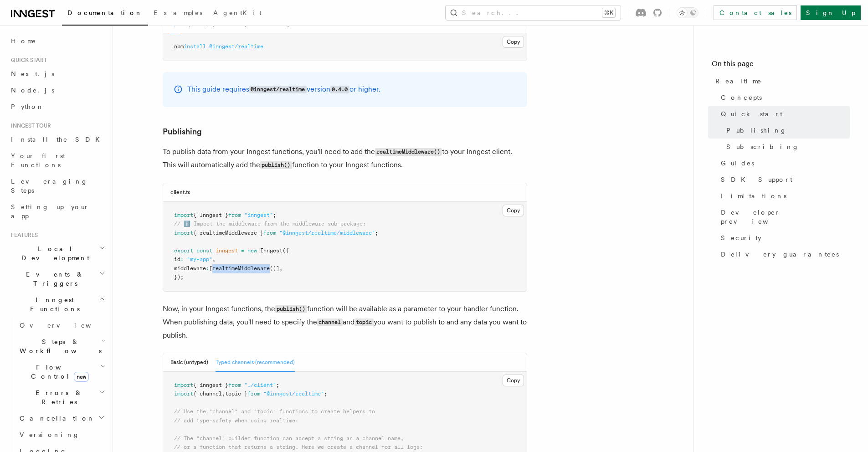 This screenshot has height=452, width=868. What do you see at coordinates (780, 65) in the screenshot?
I see `h4: On this page` at bounding box center [780, 65].